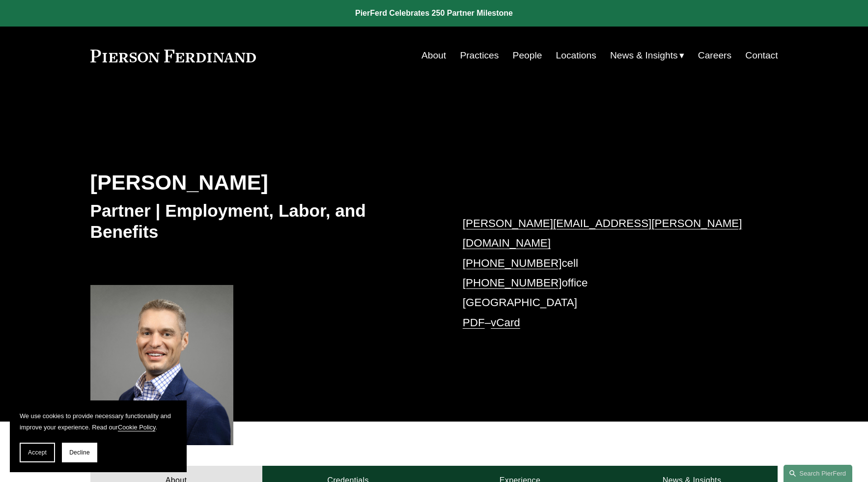 The height and width of the screenshot is (482, 868). What do you see at coordinates (98, 421) in the screenshot?
I see `p: We use cookies to provide necessary functionality and improve your experience. Read our .` at bounding box center [98, 421].